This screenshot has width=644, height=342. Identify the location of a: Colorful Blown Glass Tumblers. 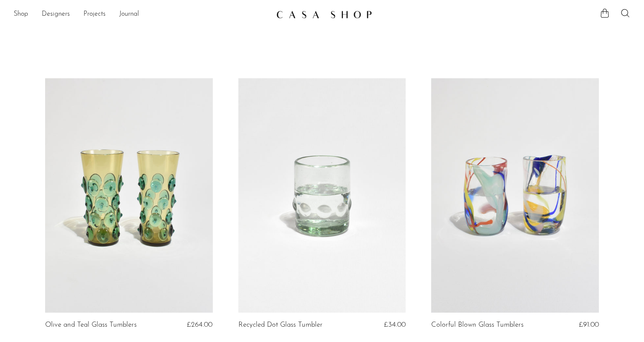
(477, 325).